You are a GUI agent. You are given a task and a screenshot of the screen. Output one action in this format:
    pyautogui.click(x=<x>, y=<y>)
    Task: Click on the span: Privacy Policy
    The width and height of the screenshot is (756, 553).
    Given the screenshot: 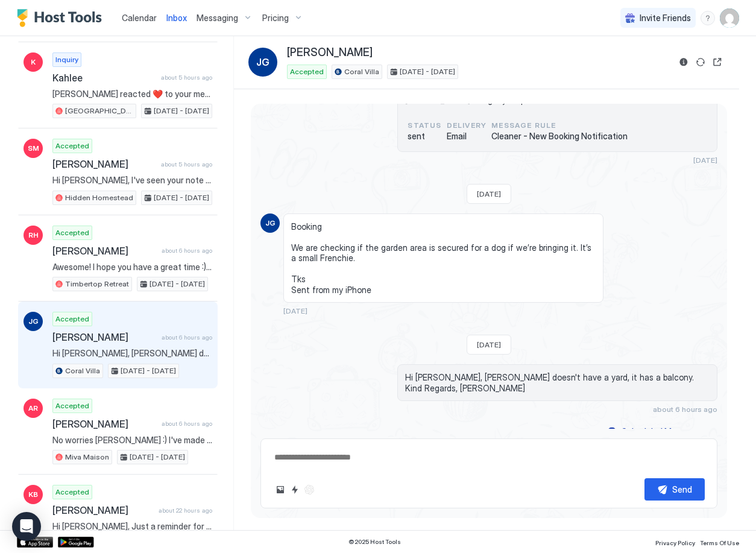 What is the action you would take?
    pyautogui.click(x=675, y=543)
    